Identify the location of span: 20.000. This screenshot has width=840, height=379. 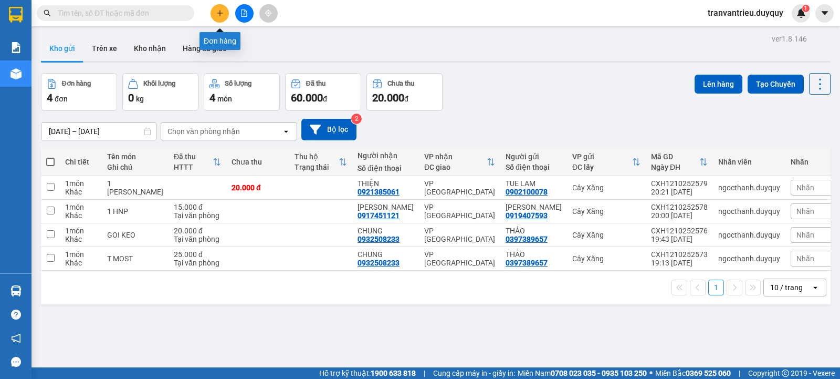
(388, 98).